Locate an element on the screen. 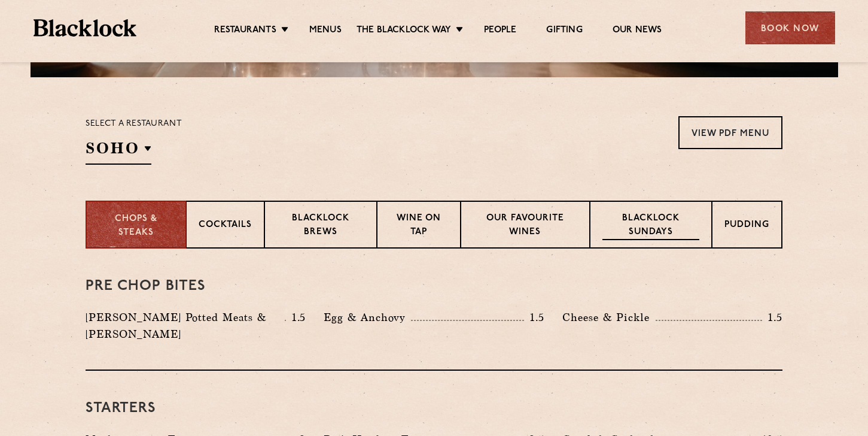 This screenshot has width=868, height=436. p: Our favourite wines is located at coordinates (524, 226).